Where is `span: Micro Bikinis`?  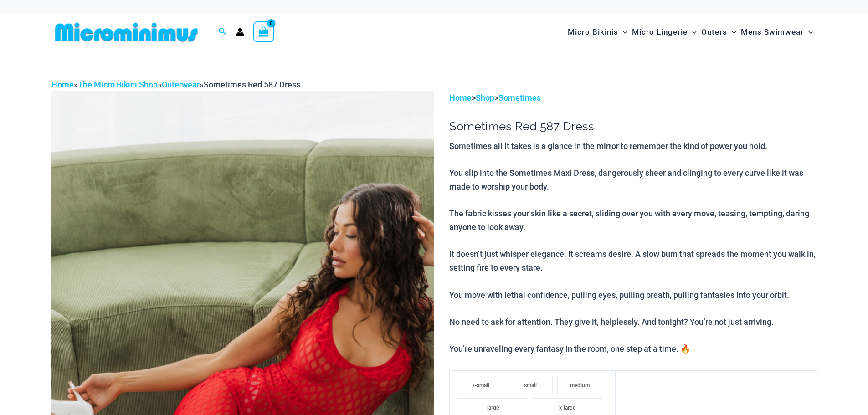 span: Micro Bikinis is located at coordinates (593, 32).